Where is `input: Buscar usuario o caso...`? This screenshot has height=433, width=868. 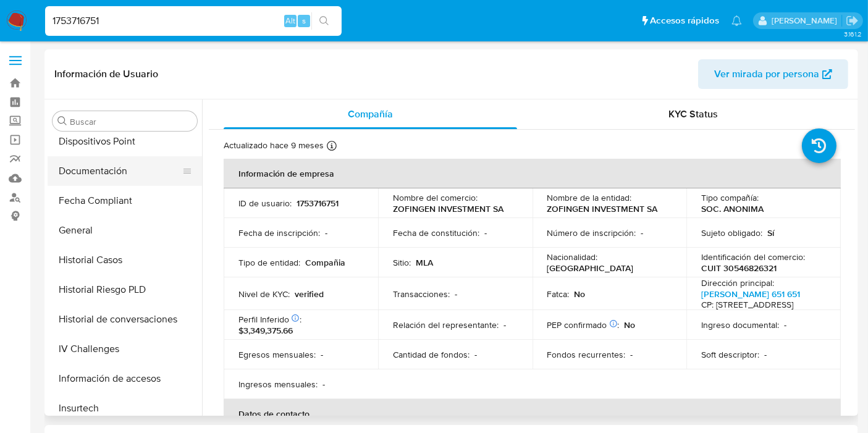 input: Buscar usuario o caso... is located at coordinates (193, 21).